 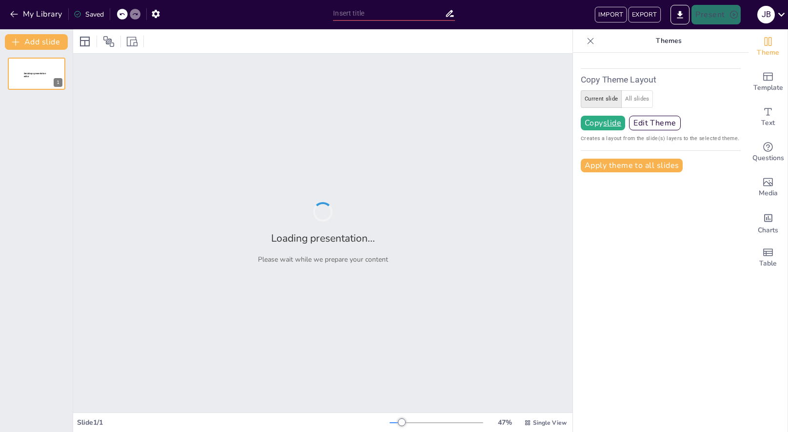 What do you see at coordinates (323, 238) in the screenshot?
I see `h2: Loading presentation...` at bounding box center [323, 238].